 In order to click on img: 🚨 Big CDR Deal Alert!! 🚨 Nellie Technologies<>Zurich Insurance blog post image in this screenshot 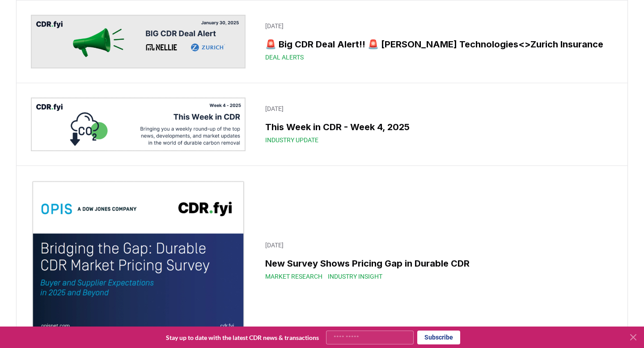, I will do `click(138, 42)`.